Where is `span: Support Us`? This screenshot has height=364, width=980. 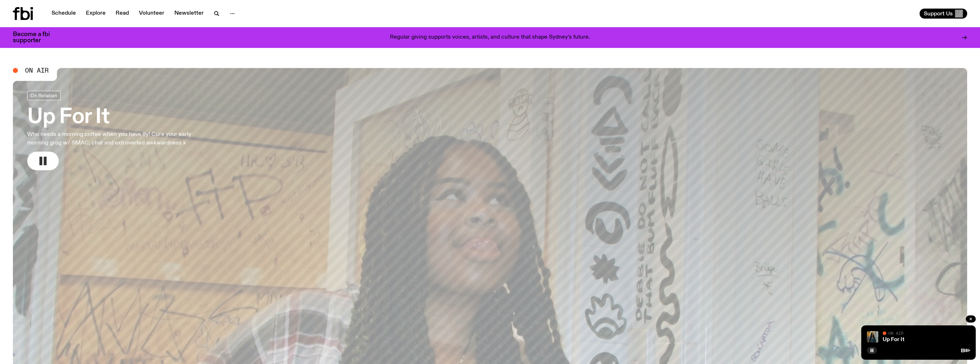 span: Support Us is located at coordinates (938, 13).